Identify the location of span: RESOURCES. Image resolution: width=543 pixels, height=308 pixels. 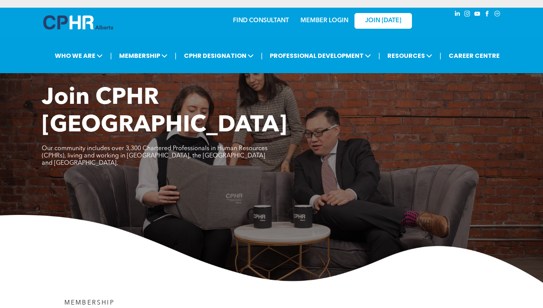
(410, 56).